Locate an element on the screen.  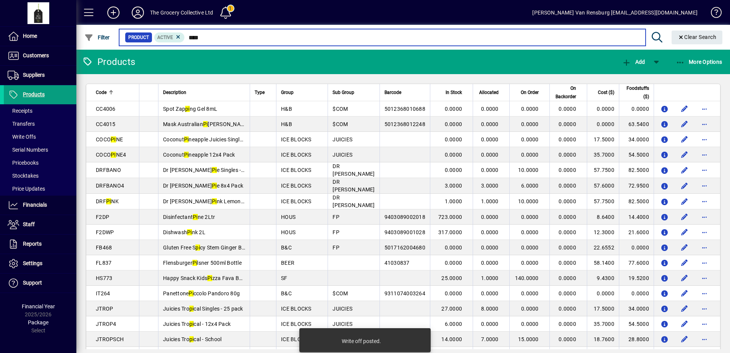
div: The Grocery Collective Ltd is located at coordinates (182, 13).